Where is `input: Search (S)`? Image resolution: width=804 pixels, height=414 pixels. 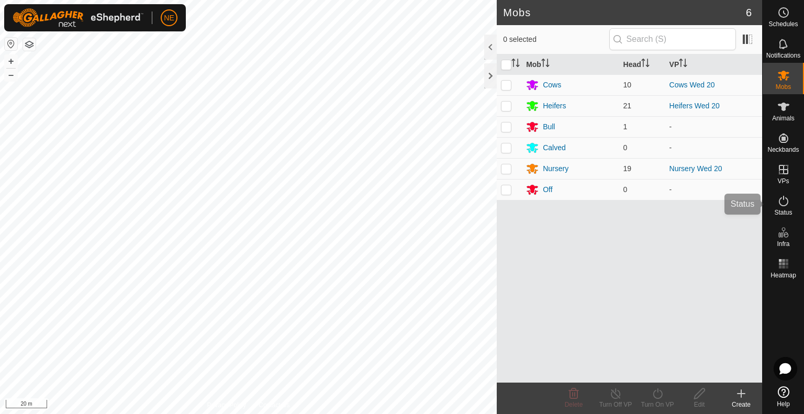
input: Search (S) is located at coordinates (673, 39).